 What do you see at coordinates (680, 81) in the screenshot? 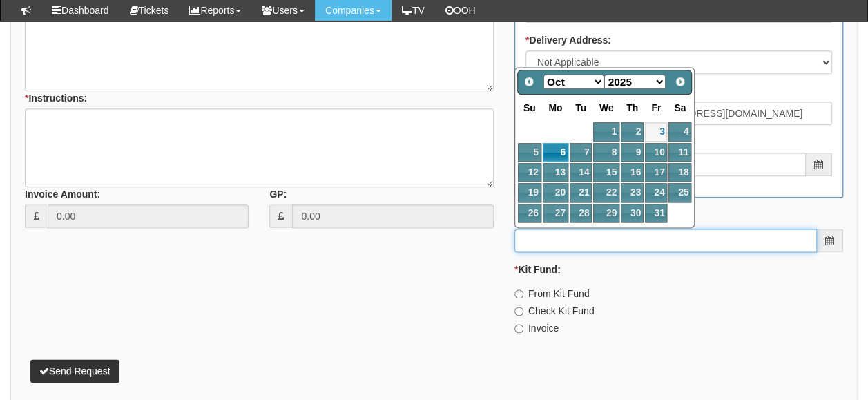
I see `span: Next` at bounding box center [680, 81].